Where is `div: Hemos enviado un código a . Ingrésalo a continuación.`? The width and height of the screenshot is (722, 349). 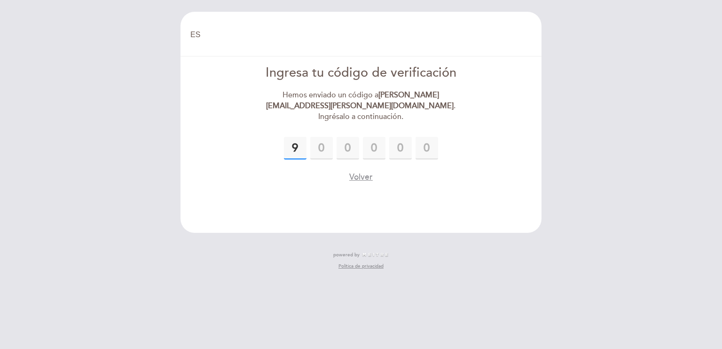 div: Hemos enviado un código a . Ingrésalo a continuación. is located at coordinates (361, 106).